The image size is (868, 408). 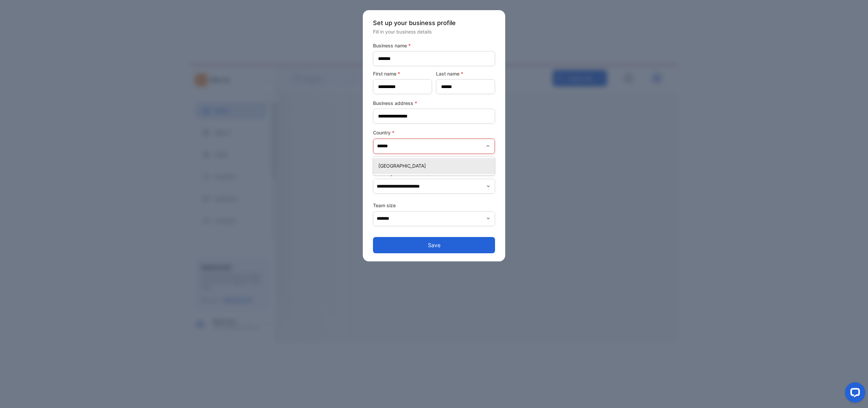 What do you see at coordinates (465, 74) in the screenshot?
I see `label: Last name` at bounding box center [465, 74].